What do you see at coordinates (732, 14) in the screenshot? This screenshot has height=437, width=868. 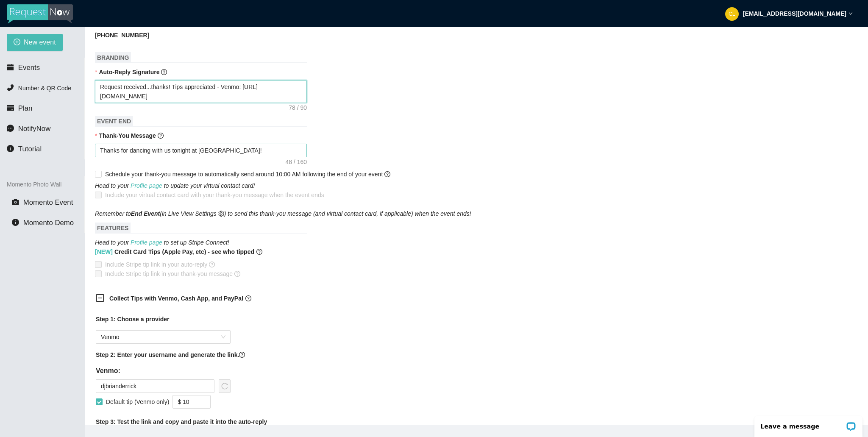 I see `img: 71fd231b459e46701a55cef29275c810` at bounding box center [732, 14].